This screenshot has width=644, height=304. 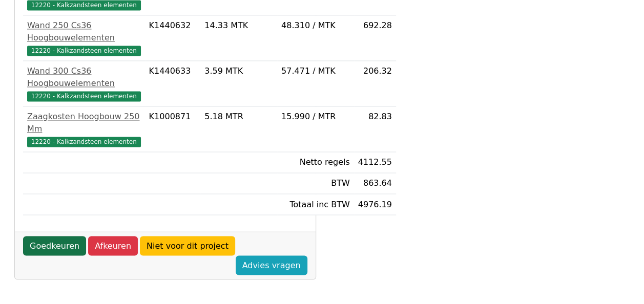 What do you see at coordinates (239, 71) in the screenshot?
I see `div: 3.59 MTK` at bounding box center [239, 71].